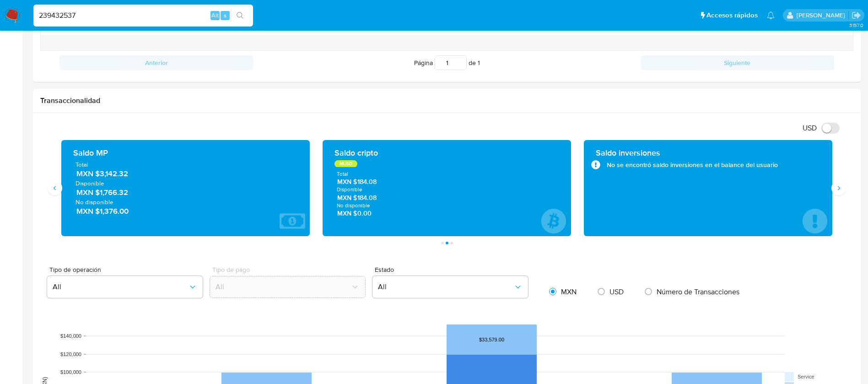 The height and width of the screenshot is (384, 868). Describe the element at coordinates (156, 63) in the screenshot. I see `button: Anterior` at that location.